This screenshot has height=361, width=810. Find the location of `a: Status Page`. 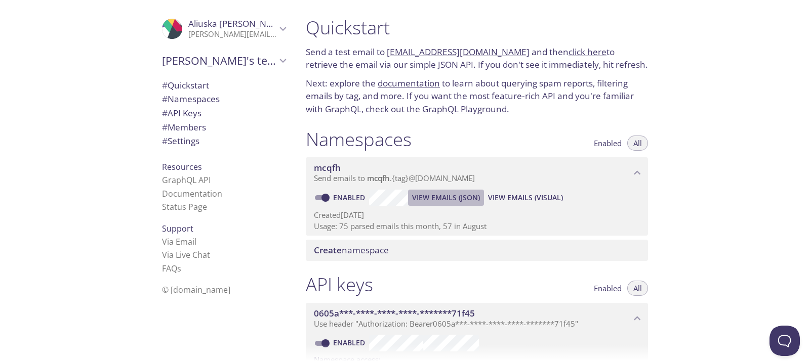

a: Status Page is located at coordinates (184, 207).